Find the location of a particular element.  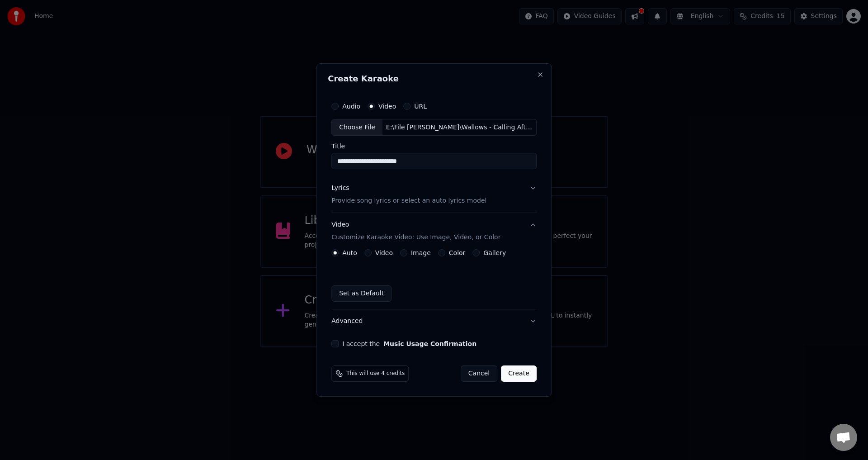

button: Cancel is located at coordinates (479, 374).